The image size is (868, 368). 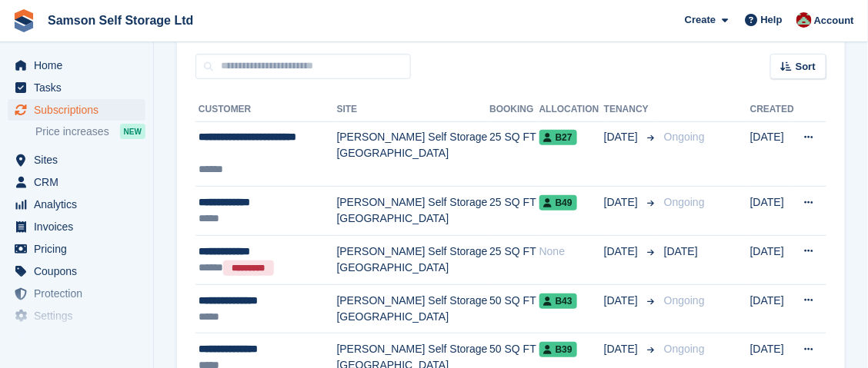 What do you see at coordinates (80, 65) in the screenshot?
I see `span: Home` at bounding box center [80, 65].